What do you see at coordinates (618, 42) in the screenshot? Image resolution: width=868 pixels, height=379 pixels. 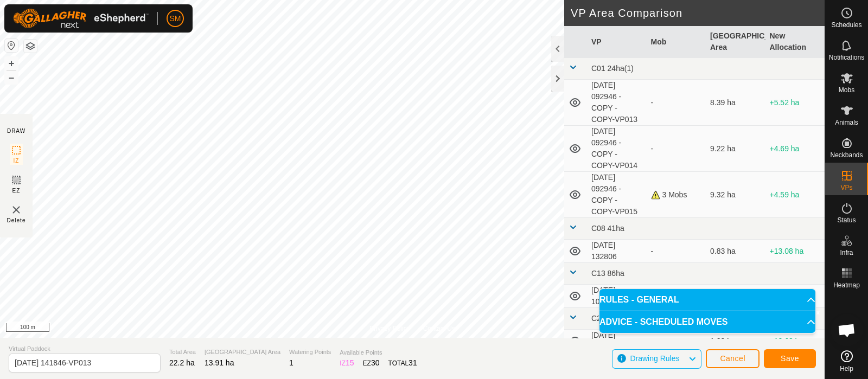 I see `th: VP` at bounding box center [618, 42].